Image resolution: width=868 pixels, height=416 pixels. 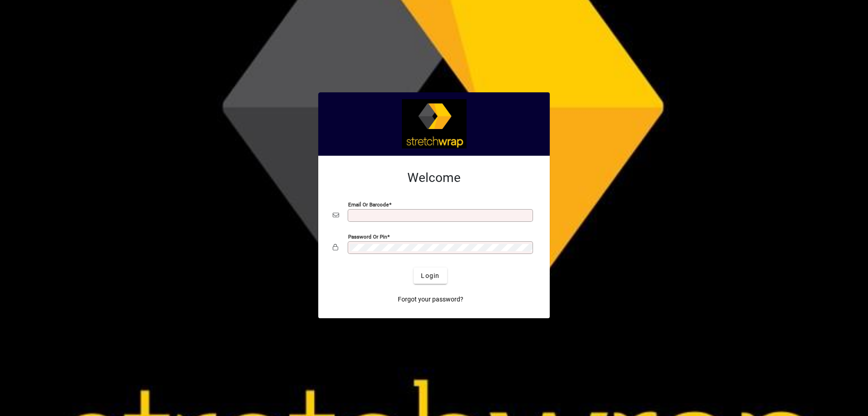 I want to click on h2: Welcome, so click(x=434, y=178).